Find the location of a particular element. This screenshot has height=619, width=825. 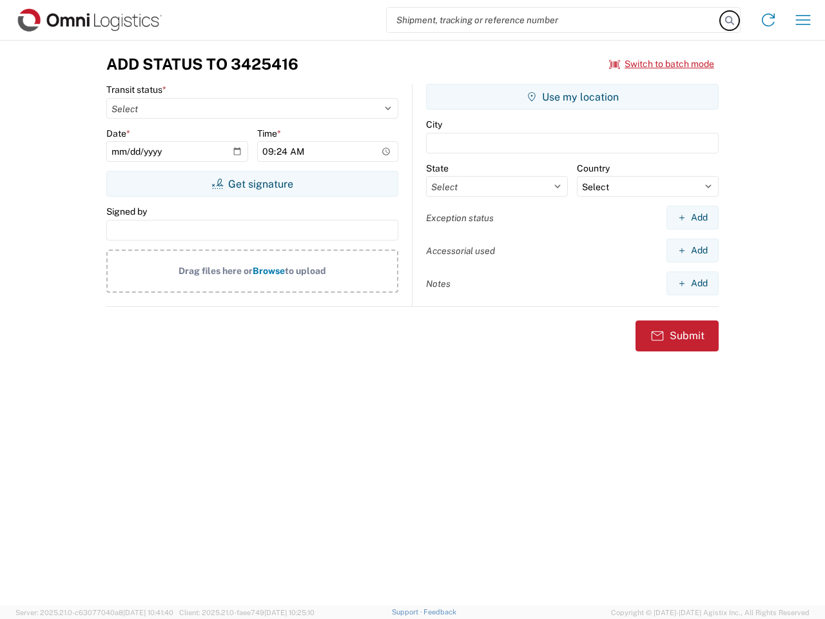

label: State is located at coordinates (437, 168).